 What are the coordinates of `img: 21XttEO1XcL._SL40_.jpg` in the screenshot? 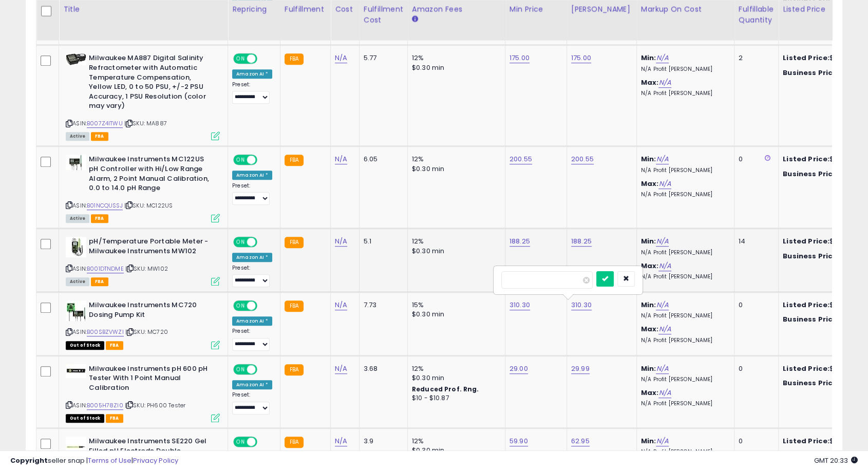 It's located at (76, 371).